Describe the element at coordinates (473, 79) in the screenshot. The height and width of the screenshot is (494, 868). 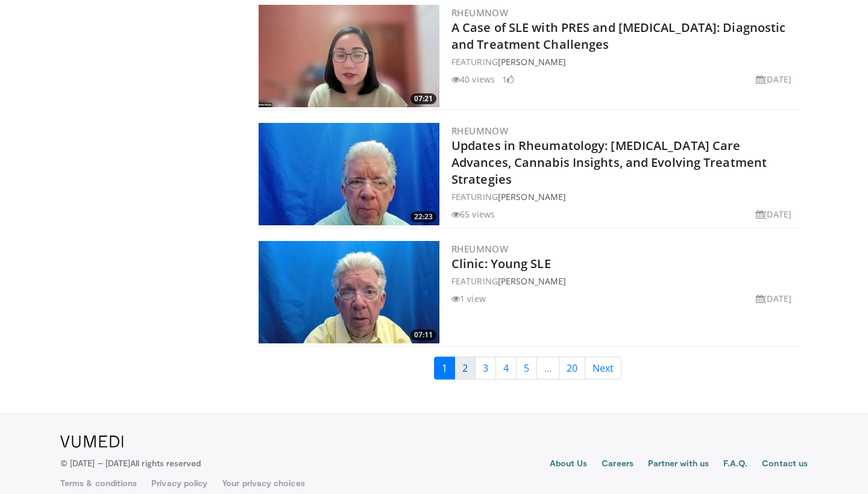
I see `li: 40 views` at that location.